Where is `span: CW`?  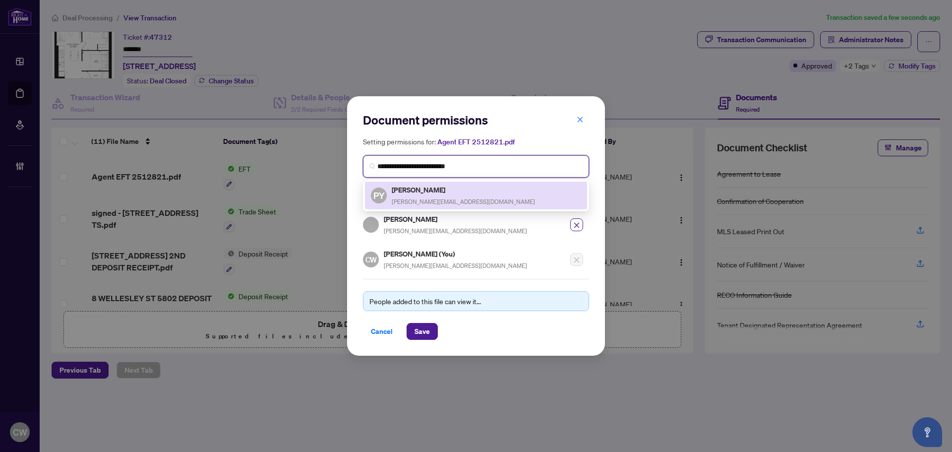
span: CW is located at coordinates (371, 259).